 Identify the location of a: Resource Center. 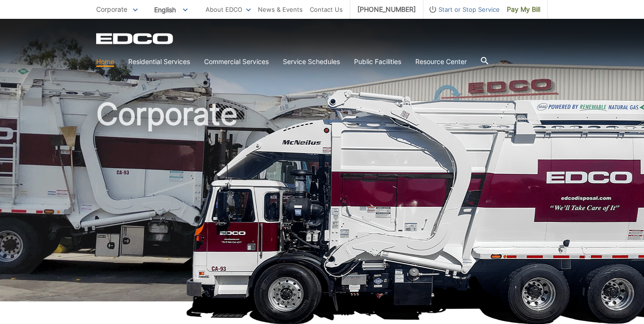
(441, 62).